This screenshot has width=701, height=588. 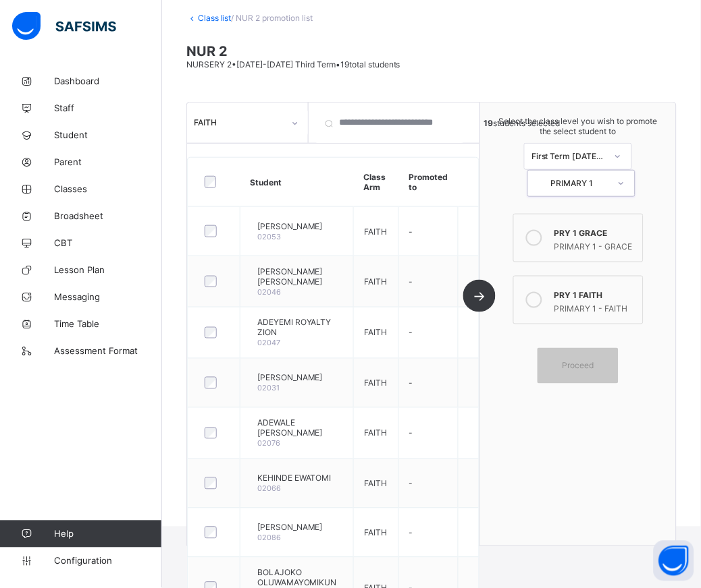 What do you see at coordinates (572, 183) in the screenshot?
I see `div: PRIMARY 1` at bounding box center [572, 183].